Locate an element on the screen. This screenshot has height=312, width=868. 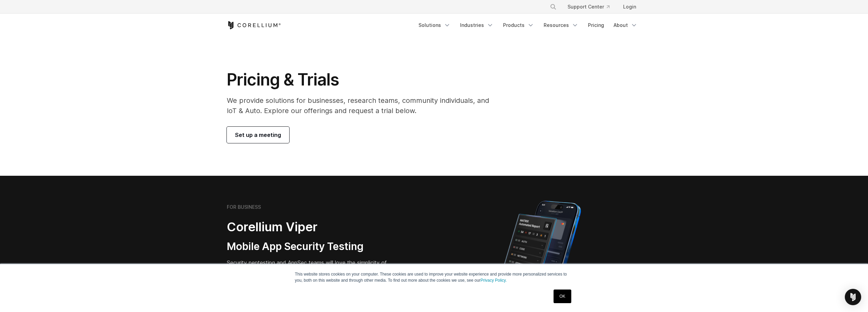
p: We provide solutions for businesses, research teams, community individuals, and IoT & Auto. Explo... is located at coordinates (363, 106).